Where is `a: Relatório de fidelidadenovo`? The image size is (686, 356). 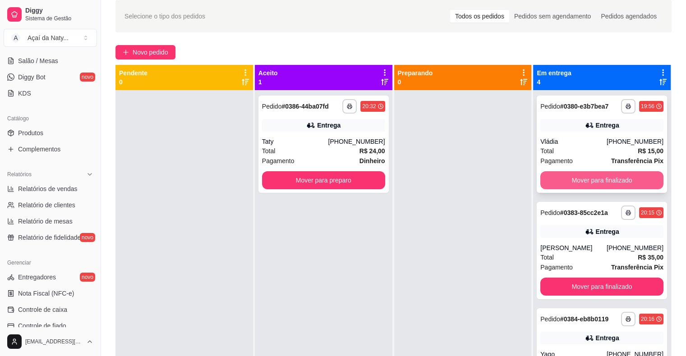
a: Relatório de fidelidadenovo is located at coordinates (50, 238).